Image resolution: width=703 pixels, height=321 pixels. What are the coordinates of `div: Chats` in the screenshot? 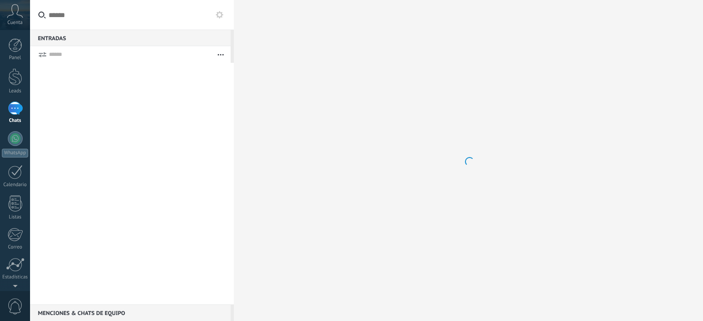 It's located at (15, 121).